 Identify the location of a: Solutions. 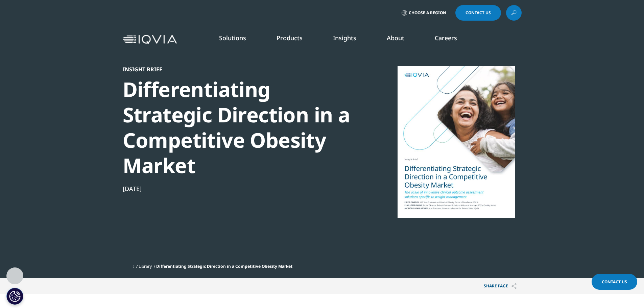
(233, 38).